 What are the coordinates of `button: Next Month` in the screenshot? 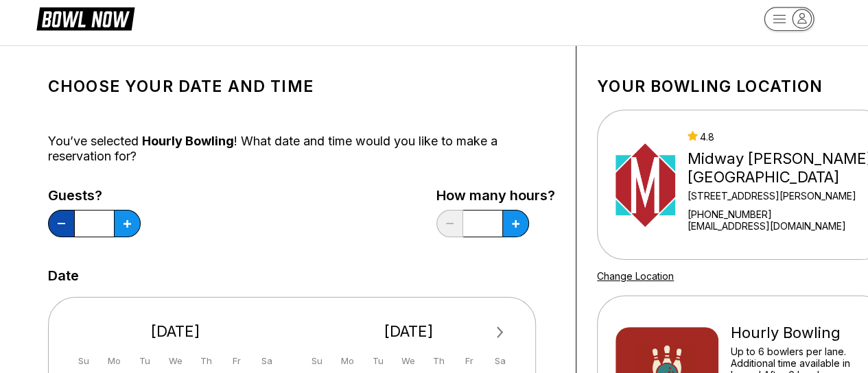 It's located at (500, 332).